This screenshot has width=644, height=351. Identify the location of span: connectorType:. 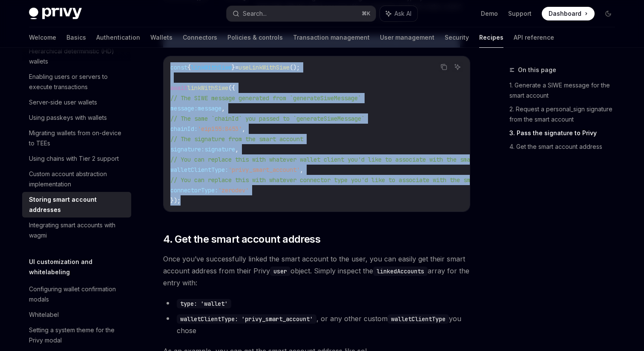
(194, 190).